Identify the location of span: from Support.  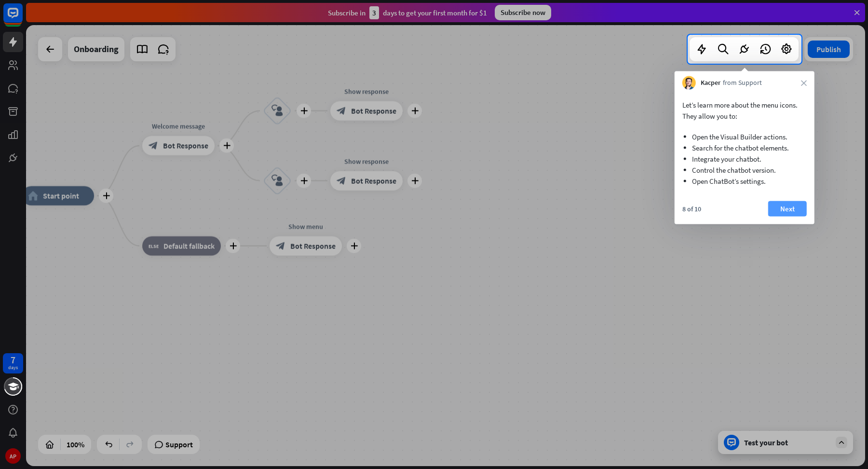
(743, 83).